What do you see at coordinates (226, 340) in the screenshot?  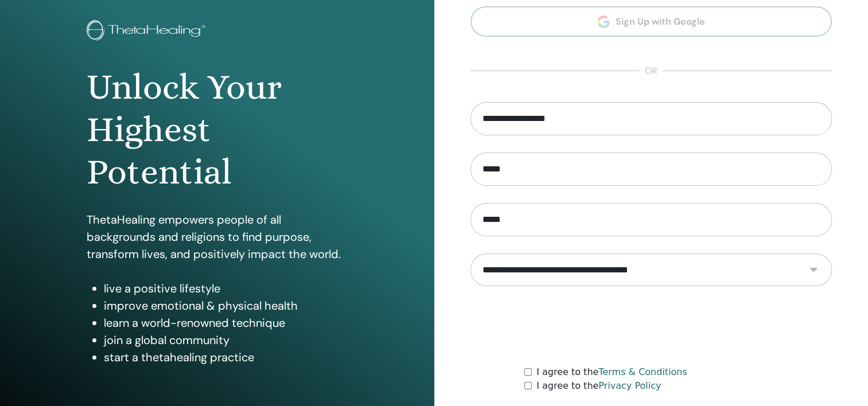 I see `li: join a global community` at bounding box center [226, 340].